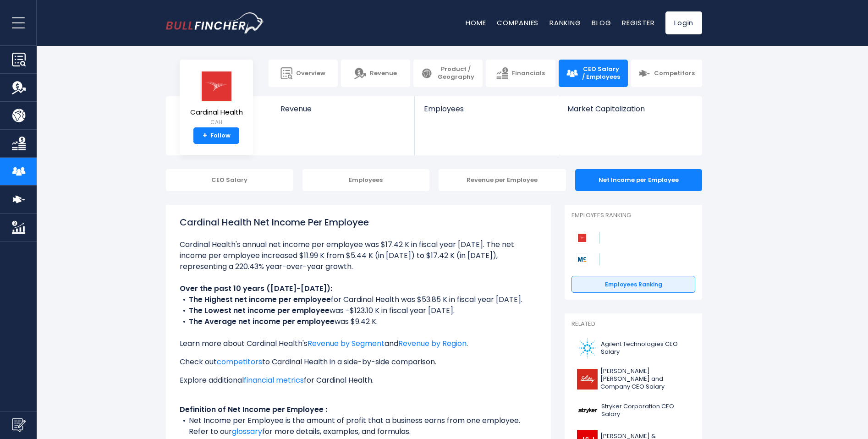 The width and height of the screenshot is (868, 439). What do you see at coordinates (358, 322) in the screenshot?
I see `li: was $9.42 K.` at bounding box center [358, 322].